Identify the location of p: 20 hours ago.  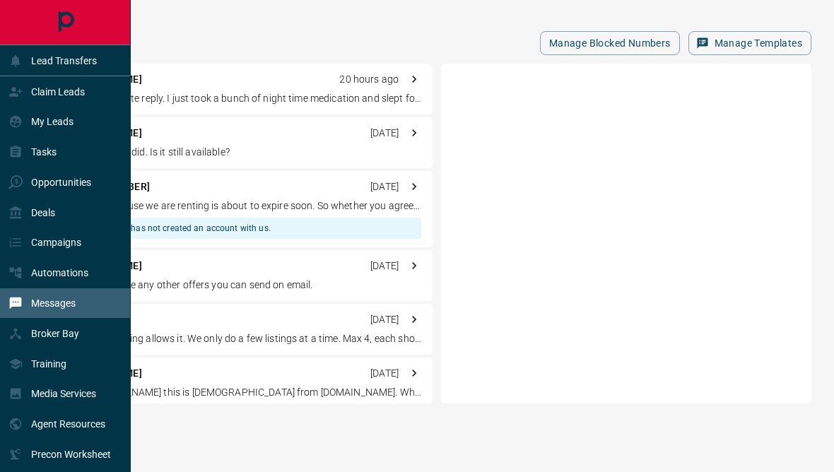
(369, 79).